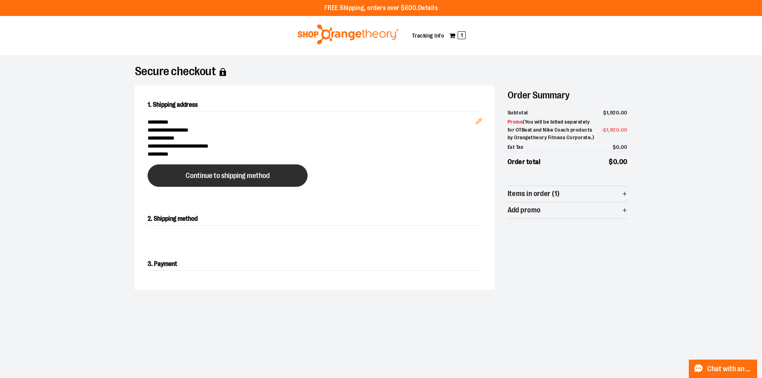 This screenshot has width=762, height=378. I want to click on span: Chat with an Expert, so click(730, 369).